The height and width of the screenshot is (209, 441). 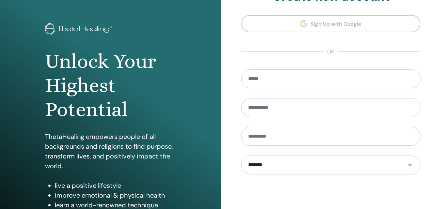 I want to click on span: or, so click(x=330, y=52).